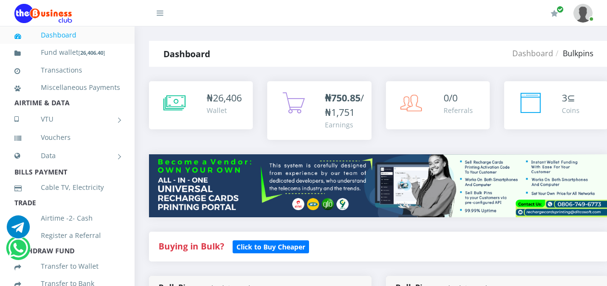 The height and width of the screenshot is (286, 607). Describe the element at coordinates (583, 13) in the screenshot. I see `img: User` at that location.